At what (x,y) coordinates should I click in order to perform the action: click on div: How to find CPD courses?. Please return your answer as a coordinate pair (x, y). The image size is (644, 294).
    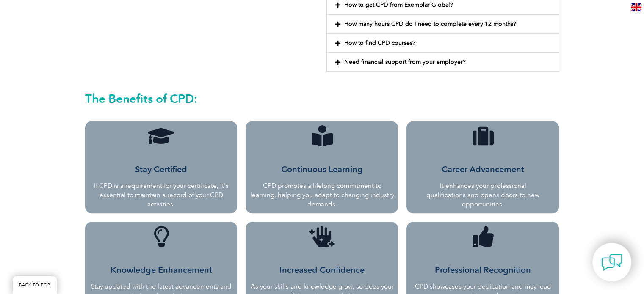
    Looking at the image, I should click on (443, 43).